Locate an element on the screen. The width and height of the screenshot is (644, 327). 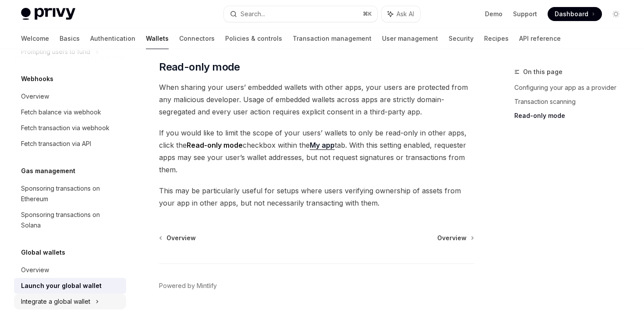
a: Transaction scanning is located at coordinates (572, 101).